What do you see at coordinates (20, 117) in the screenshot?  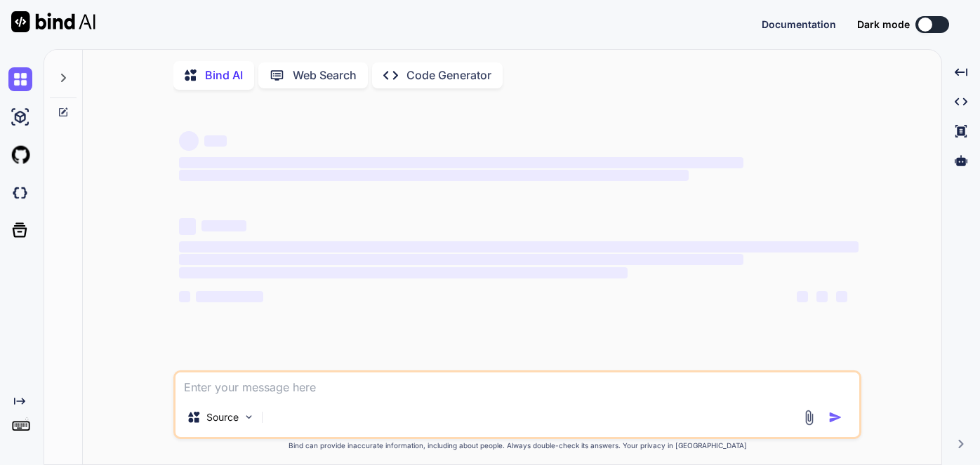 I see `img: ai-studio` at bounding box center [20, 117].